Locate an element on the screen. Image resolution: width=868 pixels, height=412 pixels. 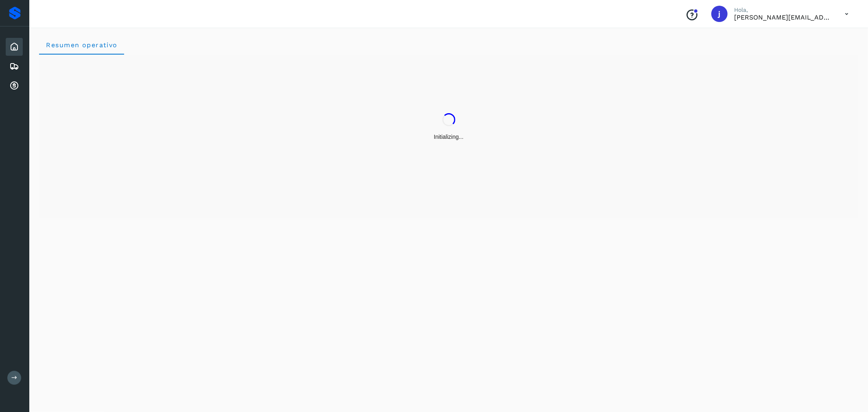
p: javier@rfllogistics.com.mx is located at coordinates (783, 17).